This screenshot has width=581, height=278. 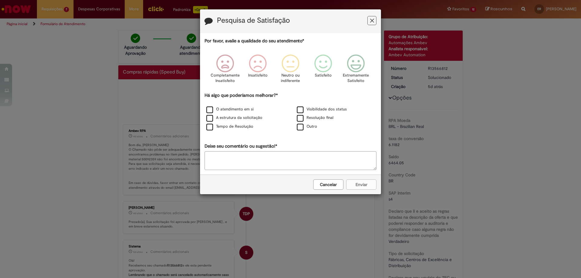 I want to click on div: Há algo que poderíamos melhorar?*, so click(x=291, y=112).